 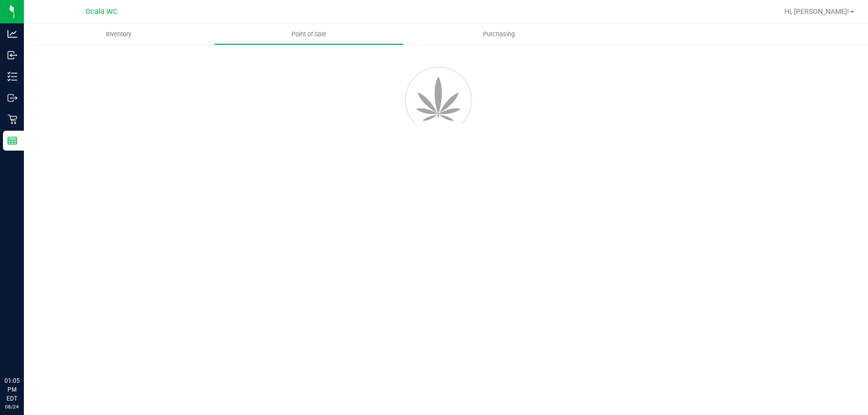 What do you see at coordinates (13, 119) in the screenshot?
I see `inline-svg: Retail` at bounding box center [13, 119].